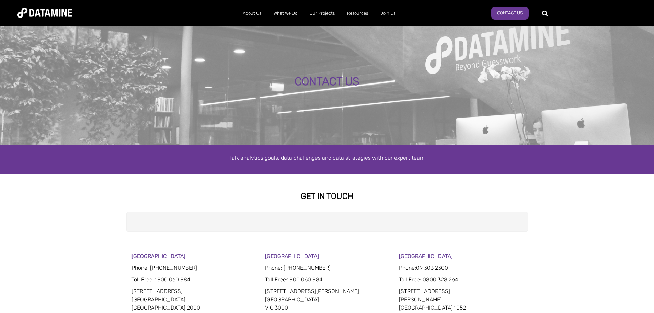  I want to click on p: 1800 060 884, so click(327, 279).